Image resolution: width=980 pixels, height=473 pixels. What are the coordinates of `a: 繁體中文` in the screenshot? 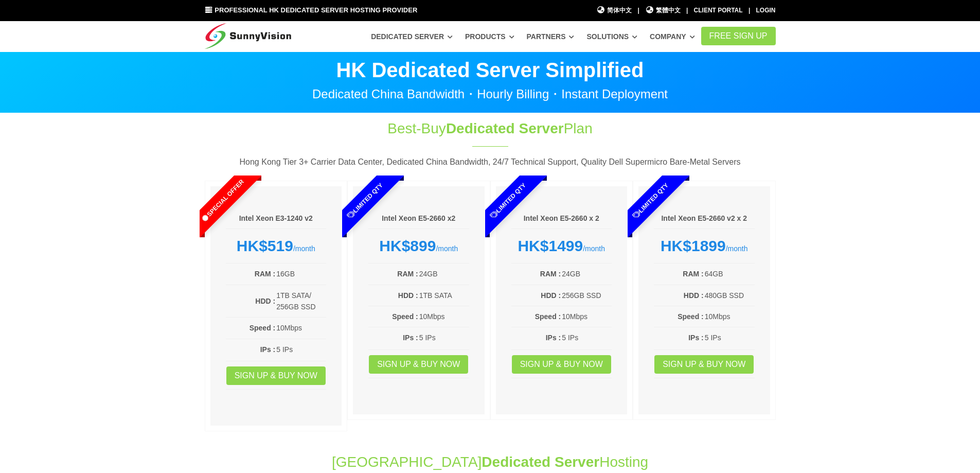 It's located at (663, 10).